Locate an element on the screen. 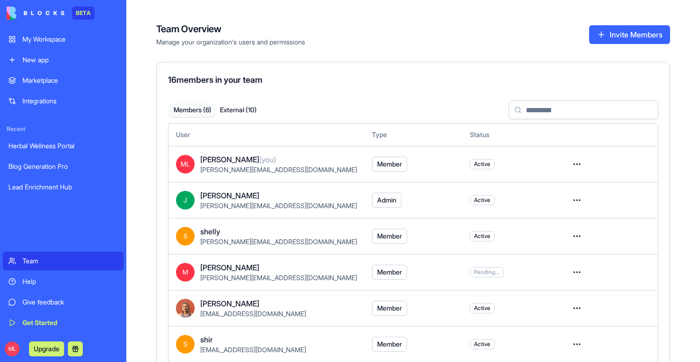 This screenshot has height=362, width=700. a: My Workspace is located at coordinates (63, 39).